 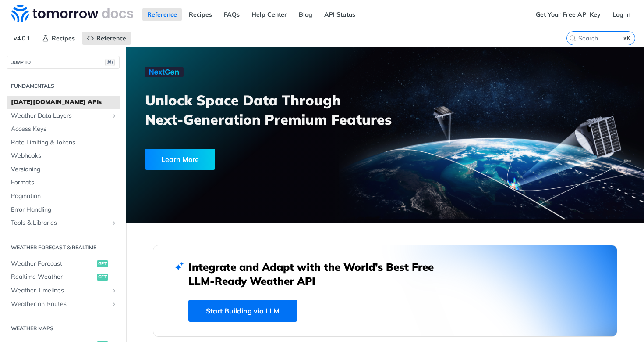 What do you see at coordinates (64, 129) in the screenshot?
I see `span: Access Keys` at bounding box center [64, 129].